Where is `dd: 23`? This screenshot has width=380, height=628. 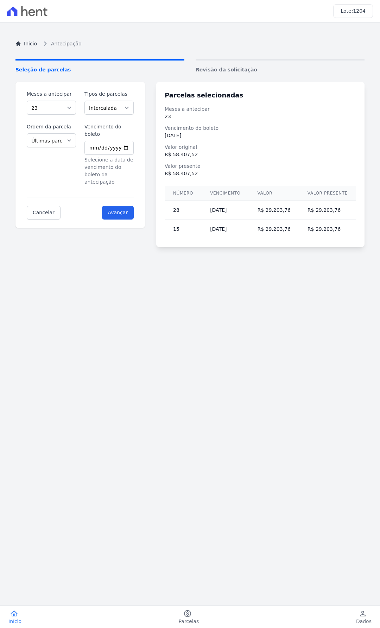
dd: 23 is located at coordinates (260, 116).